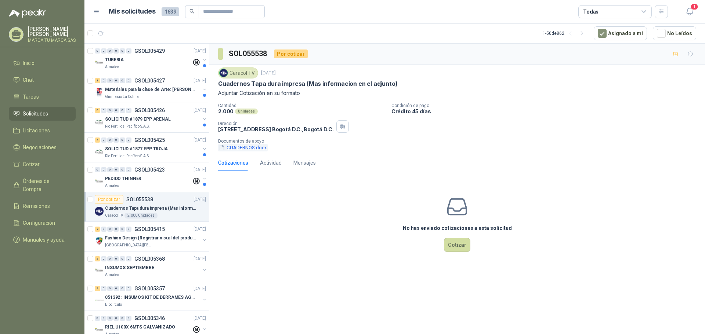  Describe the element at coordinates (42, 164) in the screenshot. I see `a: Cotizar` at that location.